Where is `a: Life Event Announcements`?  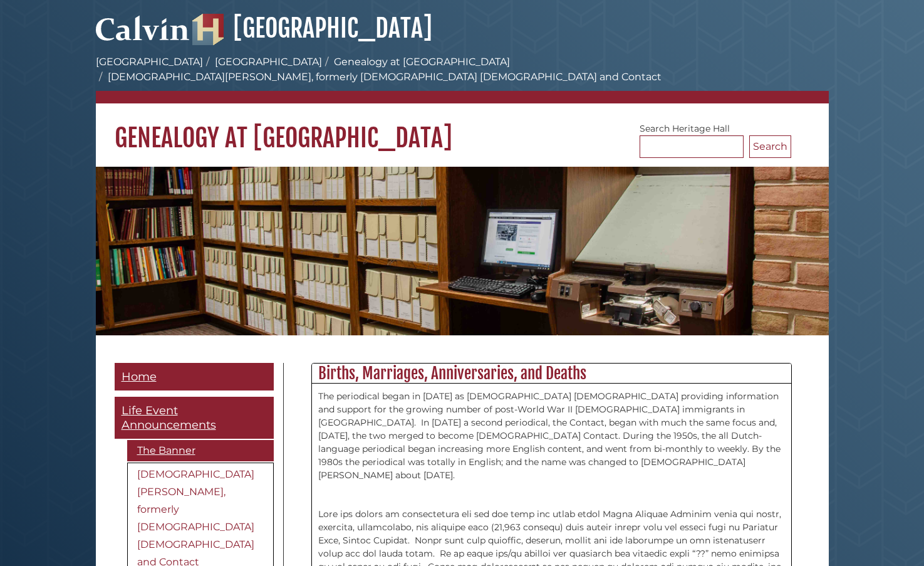
a: Life Event Announcements is located at coordinates (194, 418).